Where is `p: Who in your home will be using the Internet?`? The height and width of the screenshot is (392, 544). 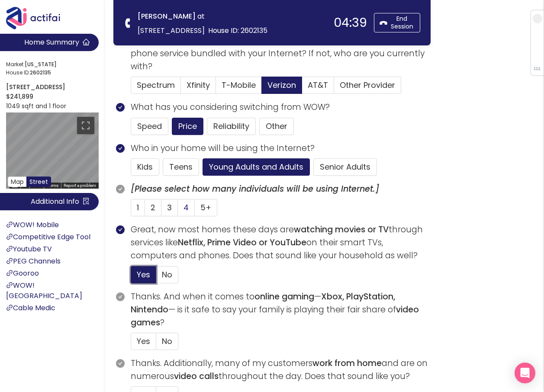 p: Who in your home will be using the Internet? is located at coordinates (280, 148).